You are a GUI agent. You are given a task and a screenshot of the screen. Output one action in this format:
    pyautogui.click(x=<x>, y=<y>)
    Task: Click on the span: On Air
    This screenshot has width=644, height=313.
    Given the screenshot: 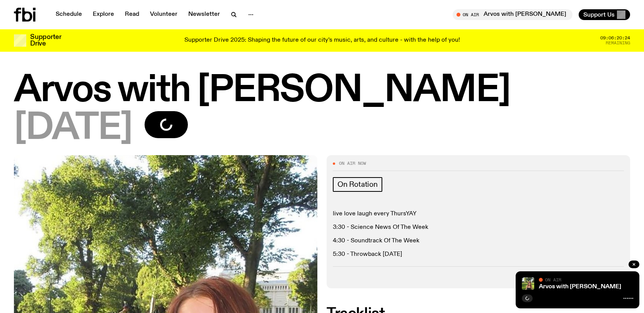 What is the action you would take?
    pyautogui.click(x=553, y=279)
    